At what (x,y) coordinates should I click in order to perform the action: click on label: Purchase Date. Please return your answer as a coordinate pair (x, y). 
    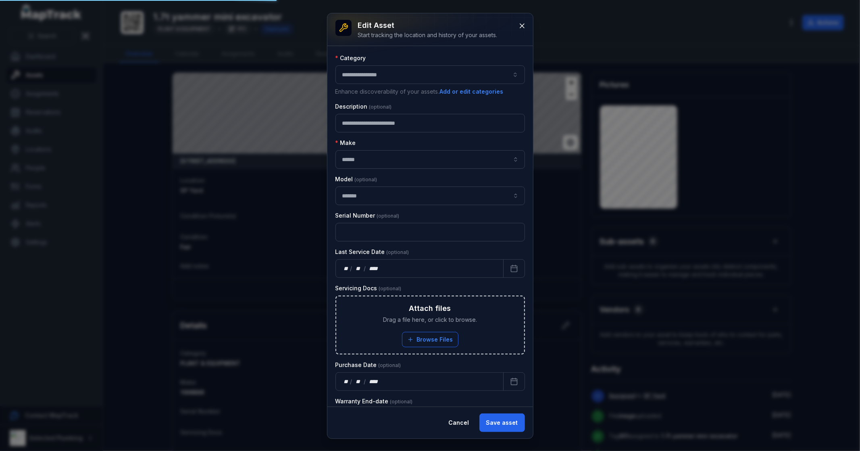
    Looking at the image, I should click on (368, 365).